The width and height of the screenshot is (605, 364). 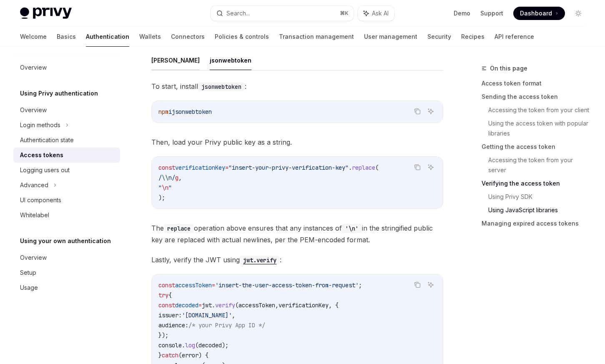 What do you see at coordinates (540, 210) in the screenshot?
I see `a: Using JavaScript libraries` at bounding box center [540, 210].